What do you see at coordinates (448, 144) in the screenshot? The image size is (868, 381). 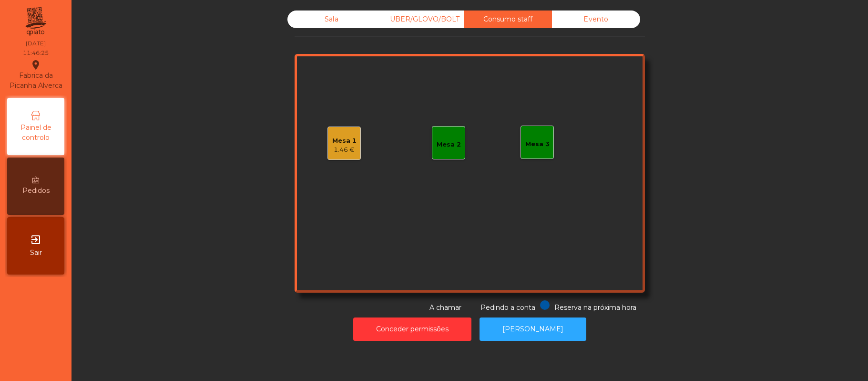 I see `div: Mesa 2` at bounding box center [448, 144].